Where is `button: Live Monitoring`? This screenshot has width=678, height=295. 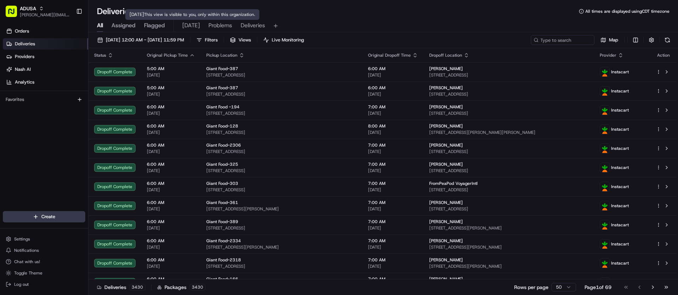
button: Live Monitoring is located at coordinates (283, 40).